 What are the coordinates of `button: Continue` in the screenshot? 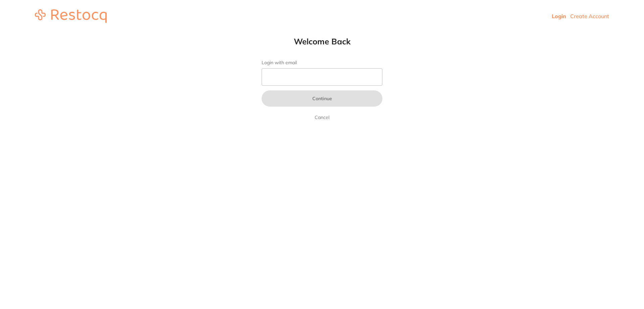 It's located at (322, 98).